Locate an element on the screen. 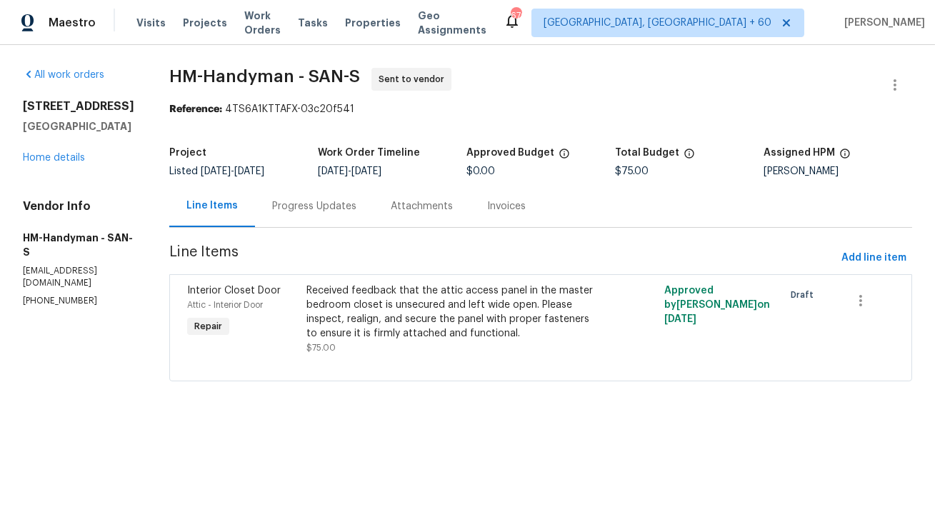  h5: Project is located at coordinates (188, 153).